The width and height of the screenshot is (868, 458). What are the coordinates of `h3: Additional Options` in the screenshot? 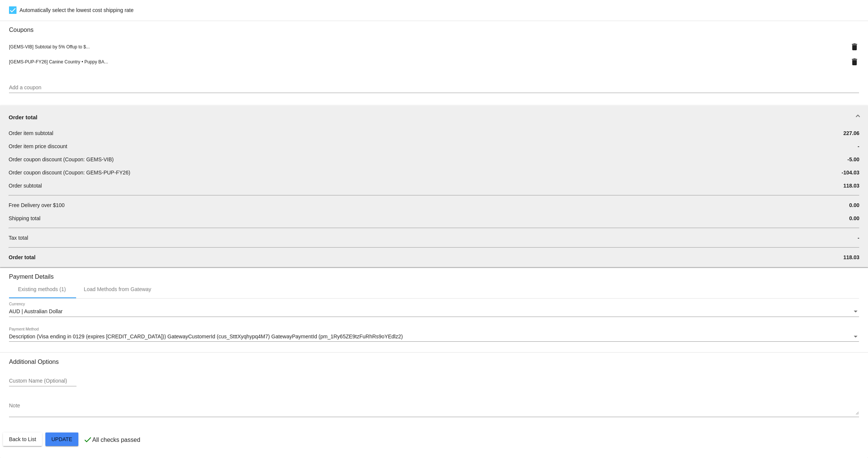 It's located at (434, 362).